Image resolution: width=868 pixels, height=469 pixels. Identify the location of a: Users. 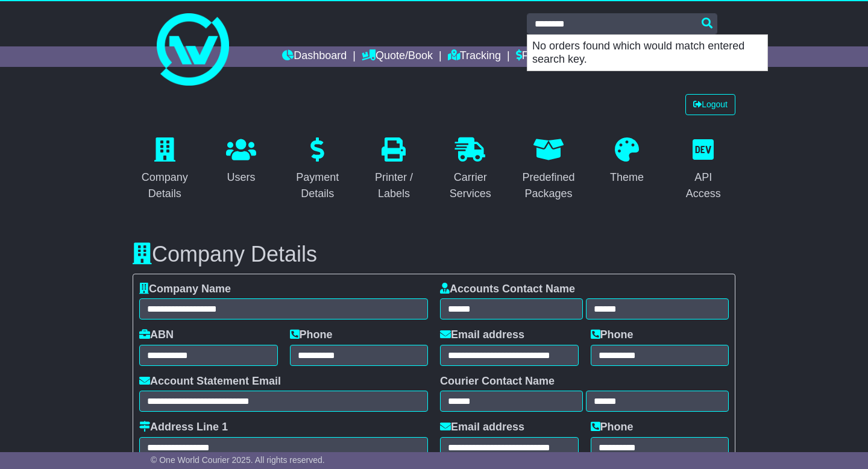
(241, 162).